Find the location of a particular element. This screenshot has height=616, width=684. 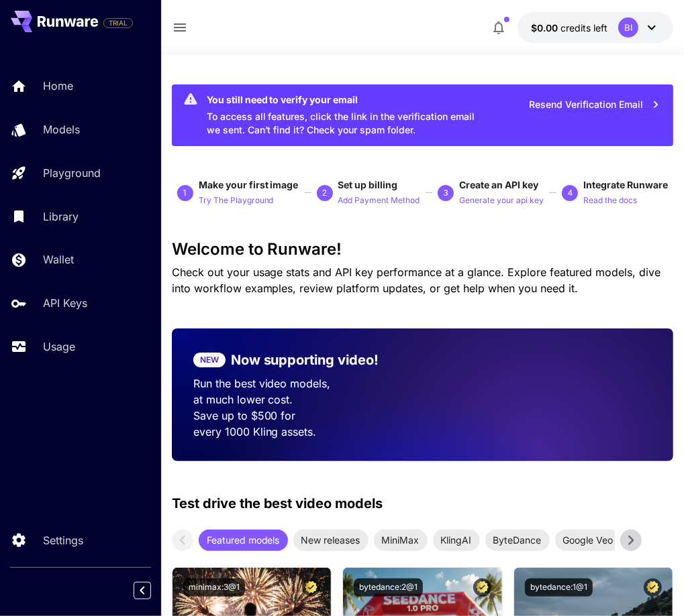

p: Home is located at coordinates (58, 86).